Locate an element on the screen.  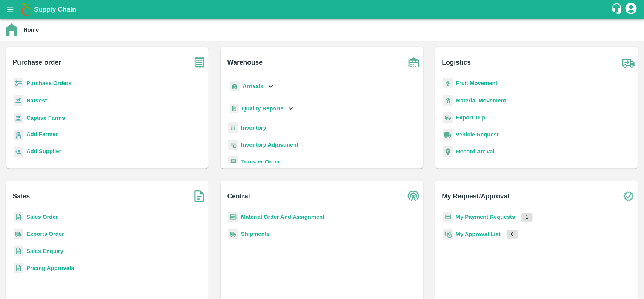
p: 1 is located at coordinates (527, 217).